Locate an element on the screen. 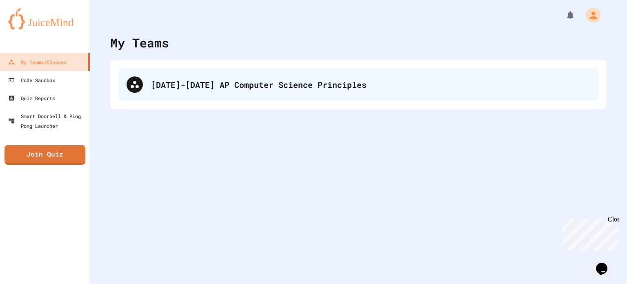  img: logo-orange.svg is located at coordinates (45, 19).